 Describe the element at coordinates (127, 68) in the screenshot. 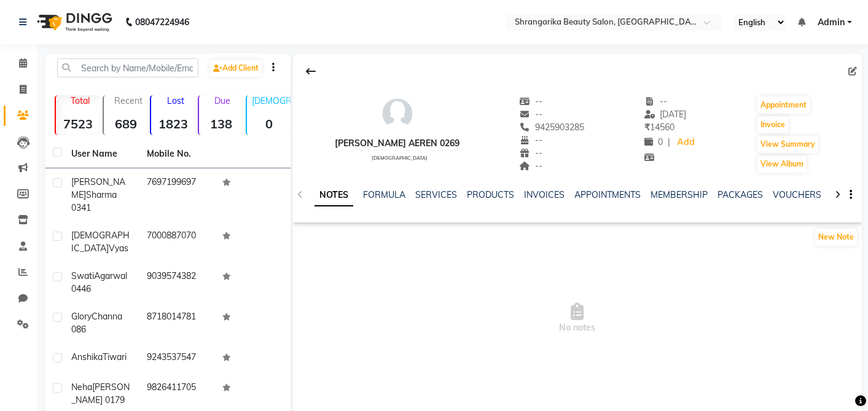

I see `input: Search by Name/Mobile/Email/Code` at that location.